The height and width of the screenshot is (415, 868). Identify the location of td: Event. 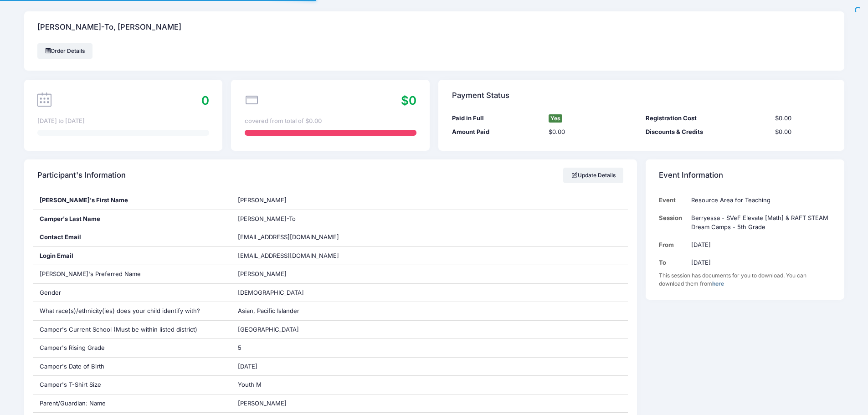
(673, 200).